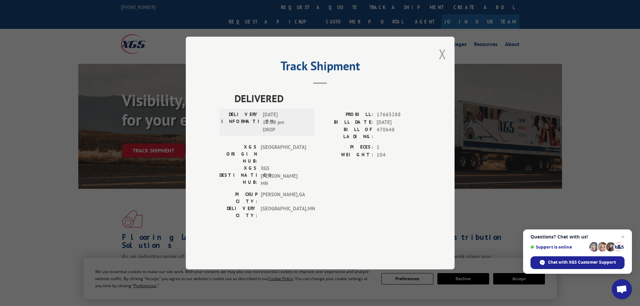  What do you see at coordinates (238, 154) in the screenshot?
I see `label: XGS ORIGIN HUB:` at bounding box center [238, 154].